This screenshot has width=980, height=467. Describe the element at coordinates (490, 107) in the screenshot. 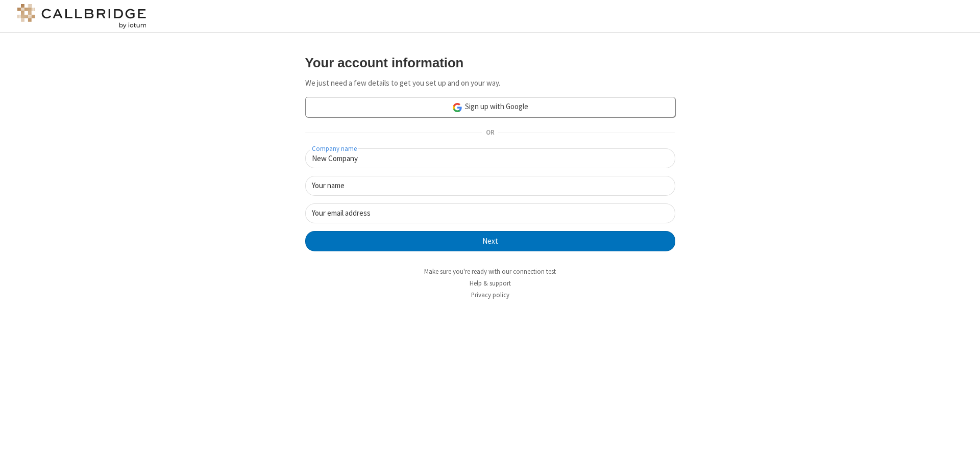

I see `a: Sign up with Google` at that location.